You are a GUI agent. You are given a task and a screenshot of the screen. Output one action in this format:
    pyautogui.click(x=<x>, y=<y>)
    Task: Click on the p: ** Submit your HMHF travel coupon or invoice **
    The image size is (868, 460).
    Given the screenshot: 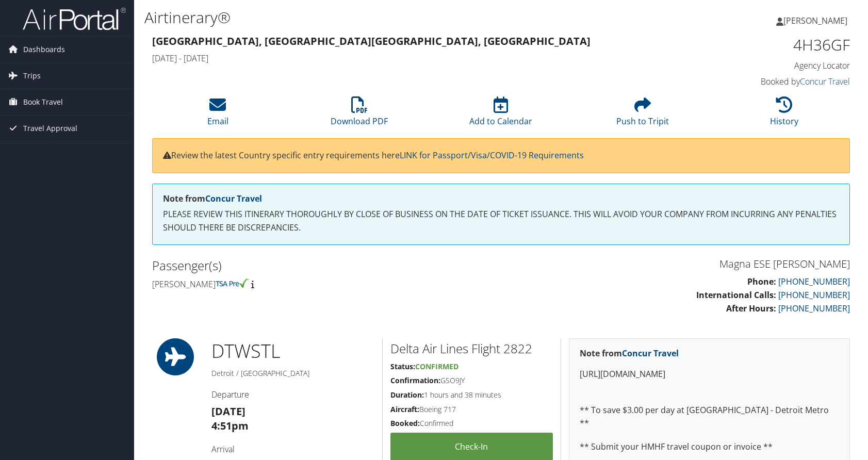 What is the action you would take?
    pyautogui.click(x=709, y=447)
    